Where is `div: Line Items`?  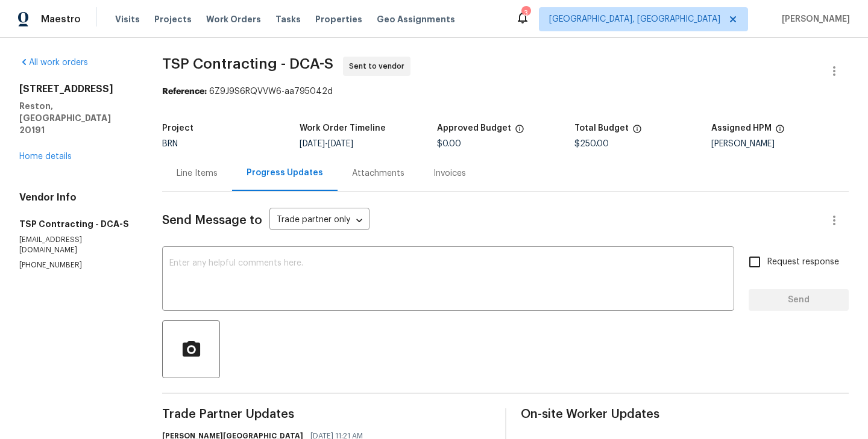 div: Line Items is located at coordinates (197, 173).